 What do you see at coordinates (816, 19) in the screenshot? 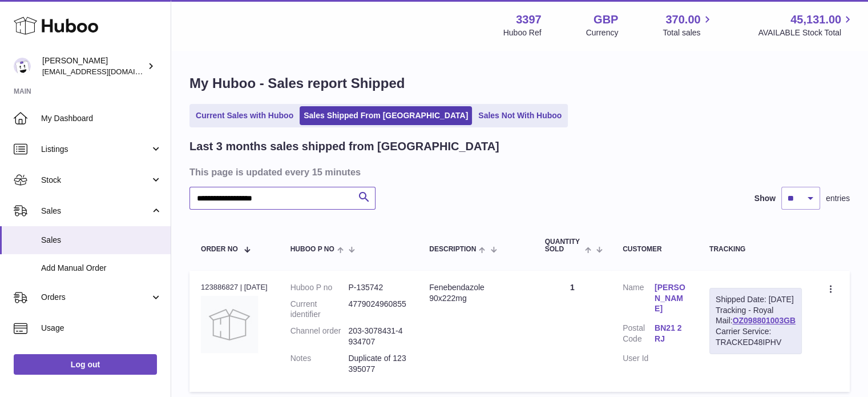
I see `span: 45,131.00` at bounding box center [816, 19].